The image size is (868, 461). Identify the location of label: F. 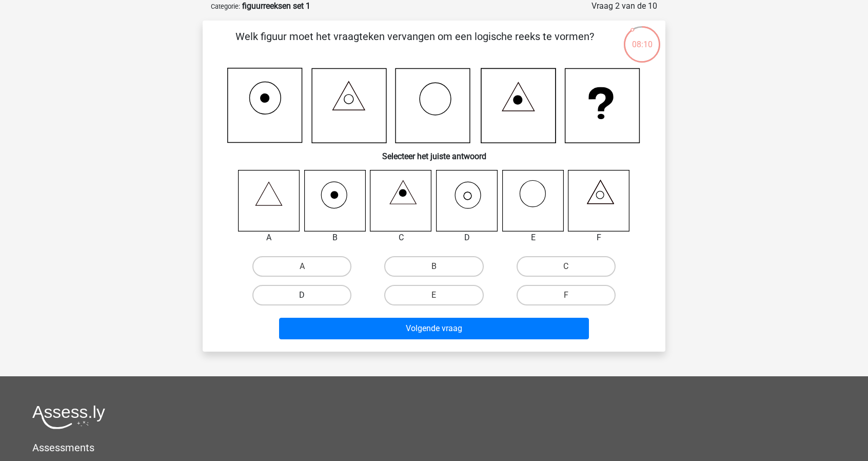
(566, 295).